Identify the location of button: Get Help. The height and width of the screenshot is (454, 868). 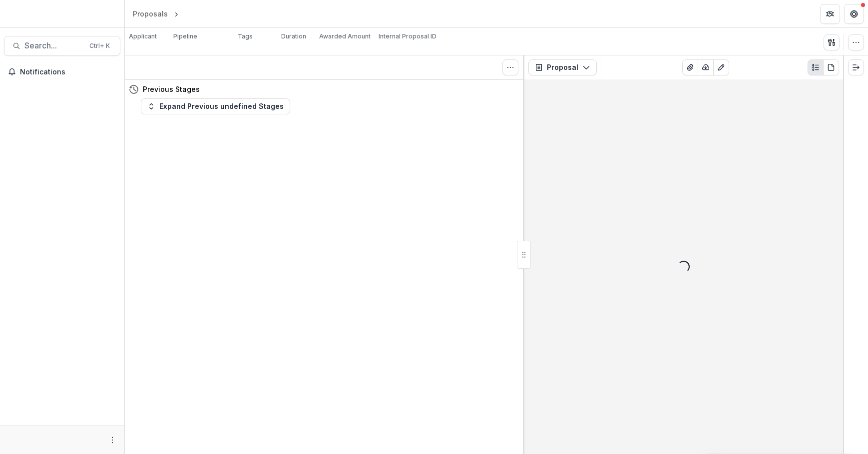
(854, 14).